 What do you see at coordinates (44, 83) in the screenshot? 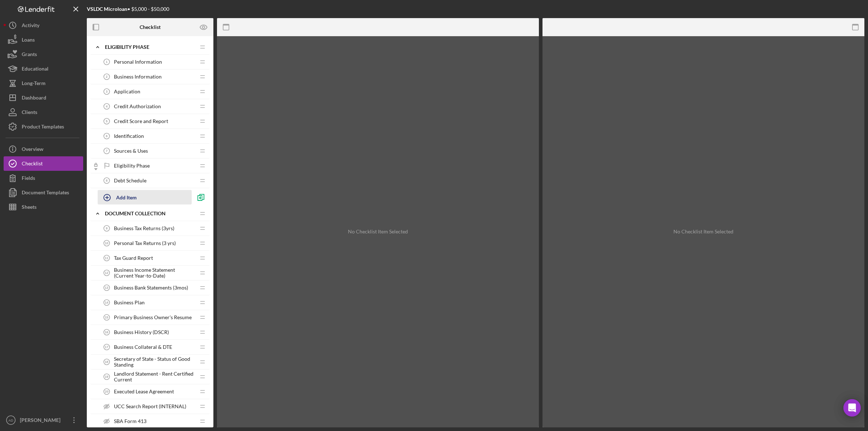
I see `button: Long-Term` at bounding box center [44, 83].